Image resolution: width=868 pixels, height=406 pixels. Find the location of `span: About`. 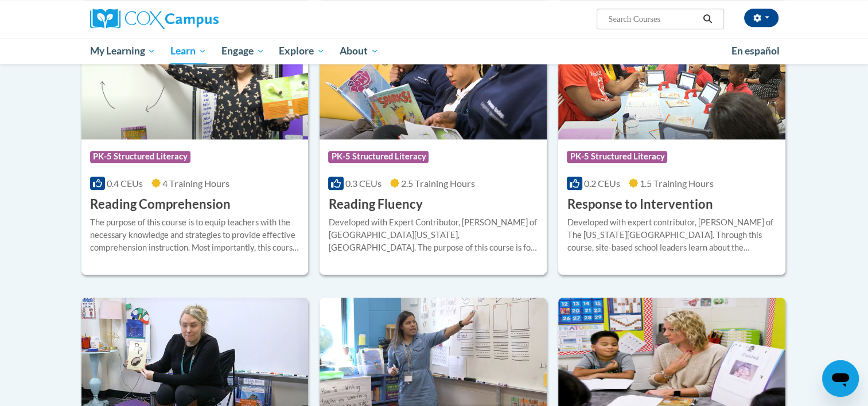

span: About is located at coordinates (359, 51).